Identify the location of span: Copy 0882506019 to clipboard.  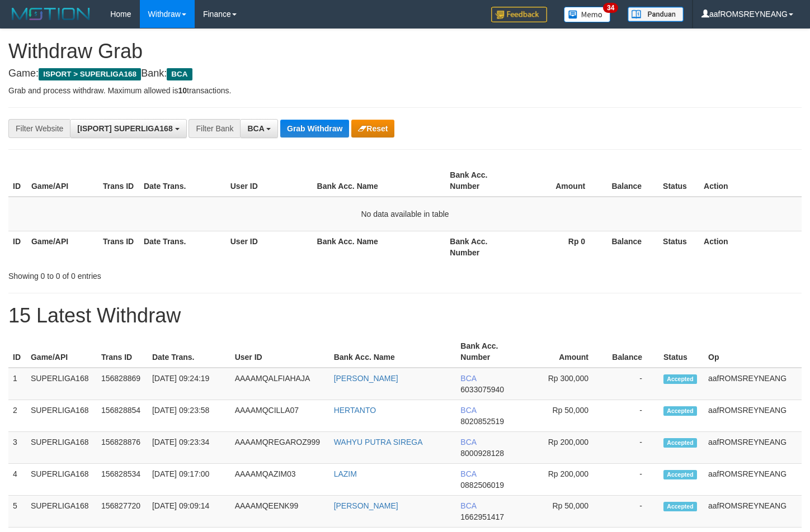
(483, 485).